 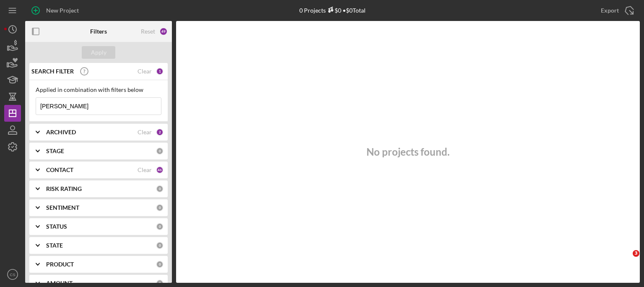 I want to click on b: ARCHIVED, so click(x=61, y=132).